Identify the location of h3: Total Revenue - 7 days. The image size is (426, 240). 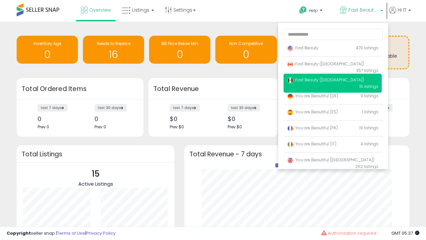
(297, 154).